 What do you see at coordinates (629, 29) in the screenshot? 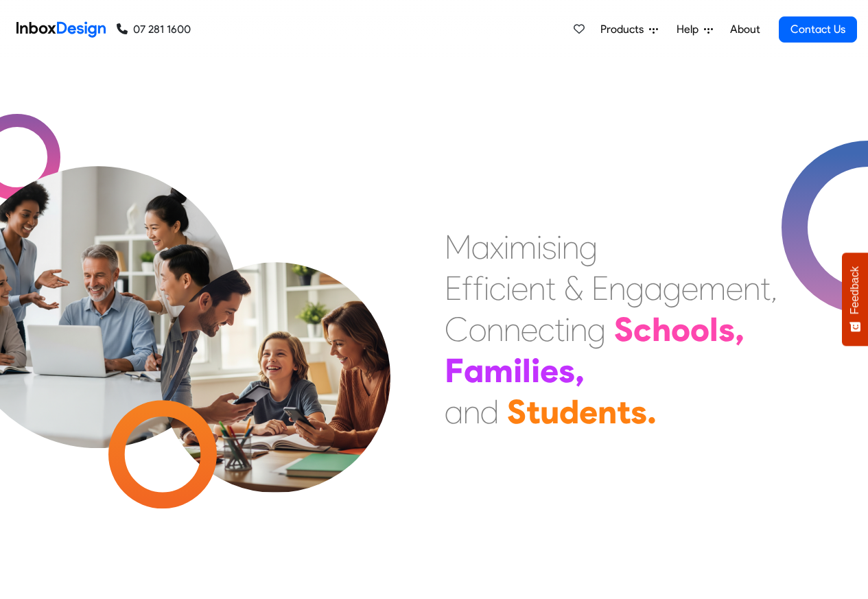
I see `a: Products` at bounding box center [629, 29].